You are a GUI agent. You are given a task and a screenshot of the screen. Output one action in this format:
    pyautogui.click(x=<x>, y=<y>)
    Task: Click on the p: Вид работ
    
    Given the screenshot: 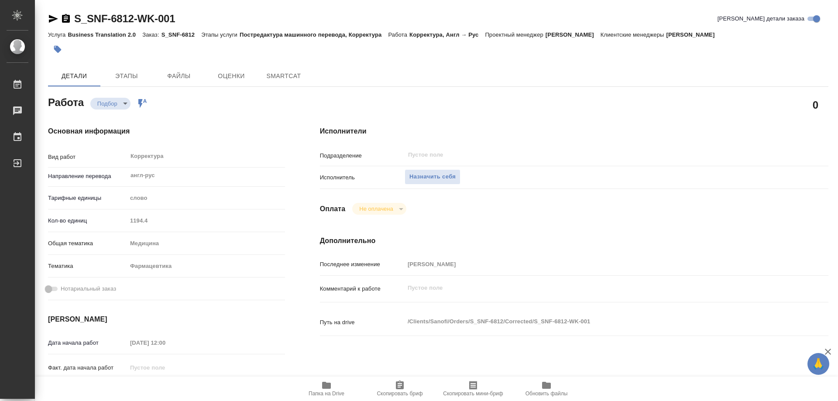 What is the action you would take?
    pyautogui.click(x=87, y=157)
    